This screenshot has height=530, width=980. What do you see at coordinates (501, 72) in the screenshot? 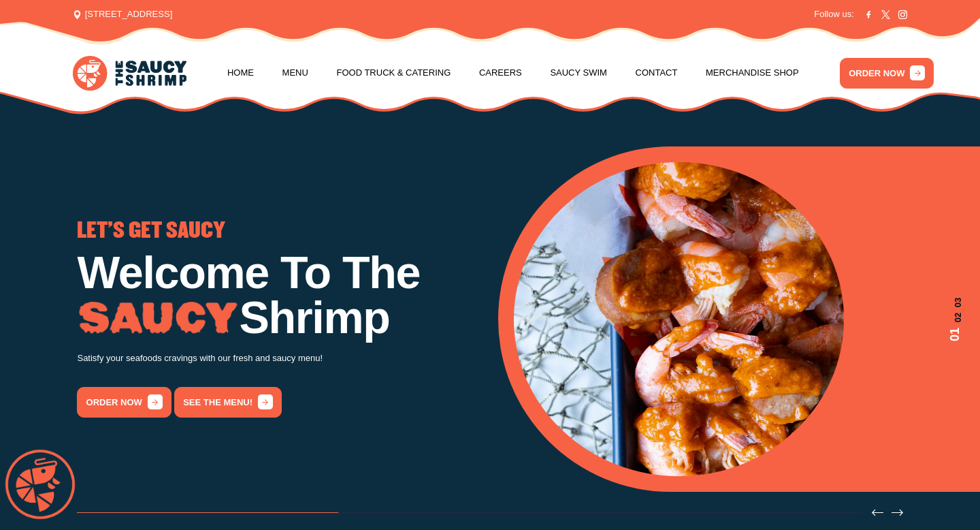
I see `a: Careers` at bounding box center [501, 72].